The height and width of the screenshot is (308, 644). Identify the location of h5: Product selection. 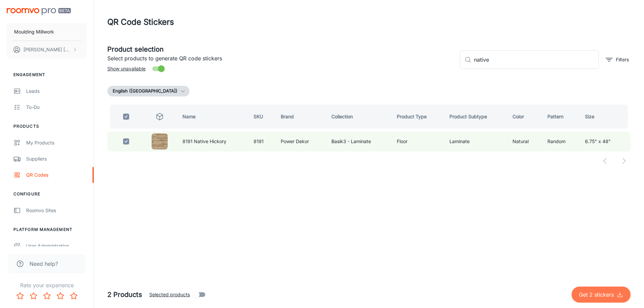
(281, 49).